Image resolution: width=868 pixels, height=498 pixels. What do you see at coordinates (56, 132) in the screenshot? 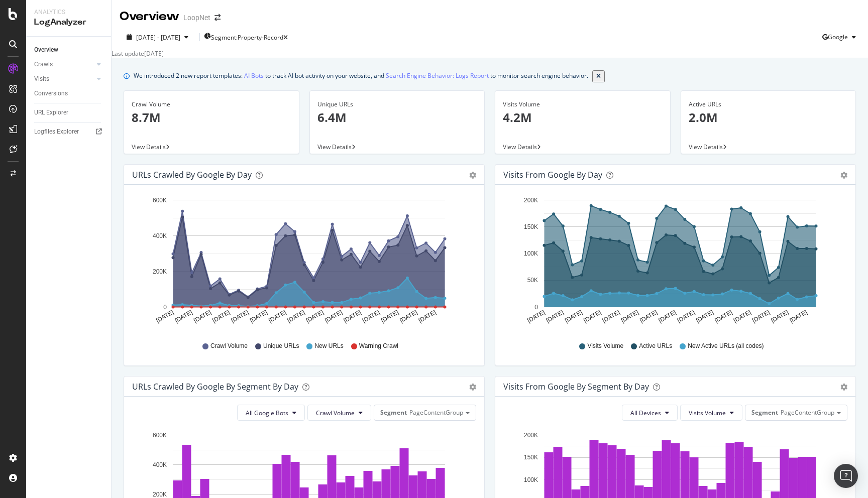
I see `div: Logfiles Explorer` at bounding box center [56, 132].